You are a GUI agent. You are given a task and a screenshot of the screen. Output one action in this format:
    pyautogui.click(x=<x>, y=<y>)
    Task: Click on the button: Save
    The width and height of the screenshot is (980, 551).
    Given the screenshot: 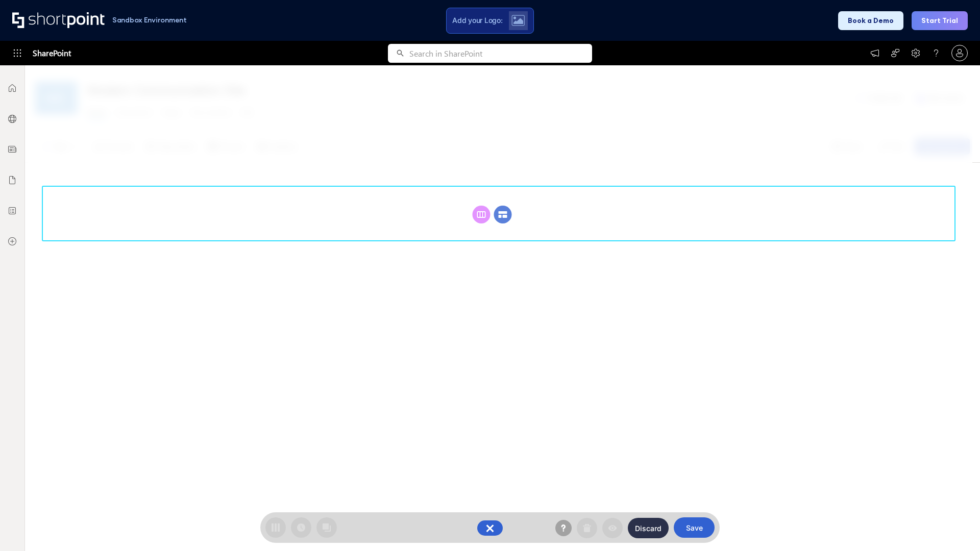 What is the action you would take?
    pyautogui.click(x=694, y=528)
    